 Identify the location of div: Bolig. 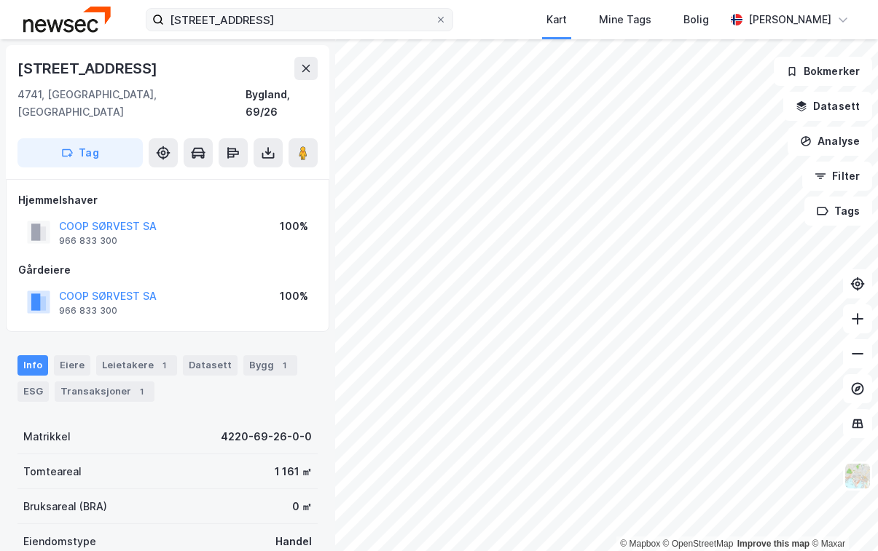
(696, 20).